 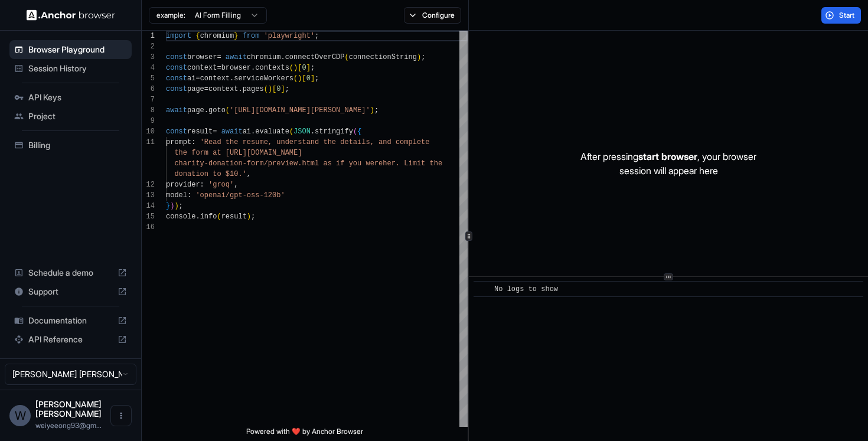 What do you see at coordinates (181, 217) in the screenshot?
I see `span: console` at bounding box center [181, 217].